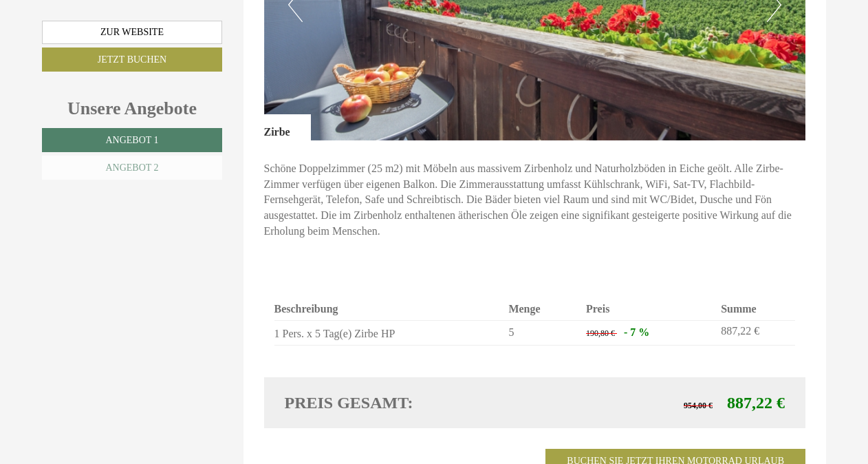  Describe the element at coordinates (132, 167) in the screenshot. I see `span: Angebot 2` at that location.